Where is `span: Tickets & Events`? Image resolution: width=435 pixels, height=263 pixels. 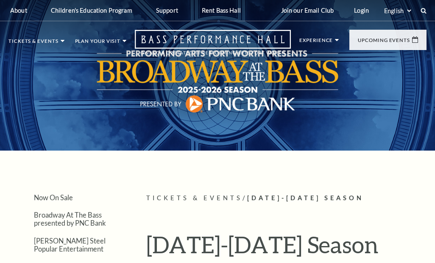 span: Tickets & Events is located at coordinates (194, 198).